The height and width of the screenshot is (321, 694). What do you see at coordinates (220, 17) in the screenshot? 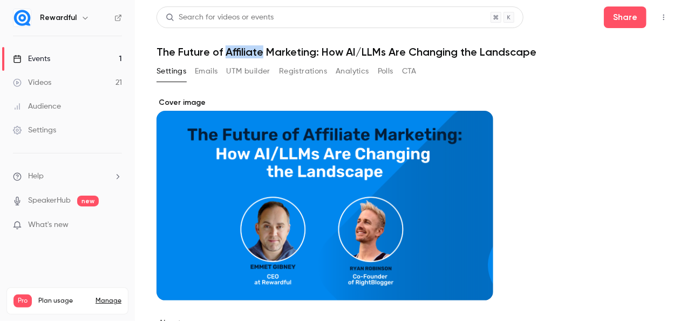
I see `div: Search for videos or events` at bounding box center [220, 17].